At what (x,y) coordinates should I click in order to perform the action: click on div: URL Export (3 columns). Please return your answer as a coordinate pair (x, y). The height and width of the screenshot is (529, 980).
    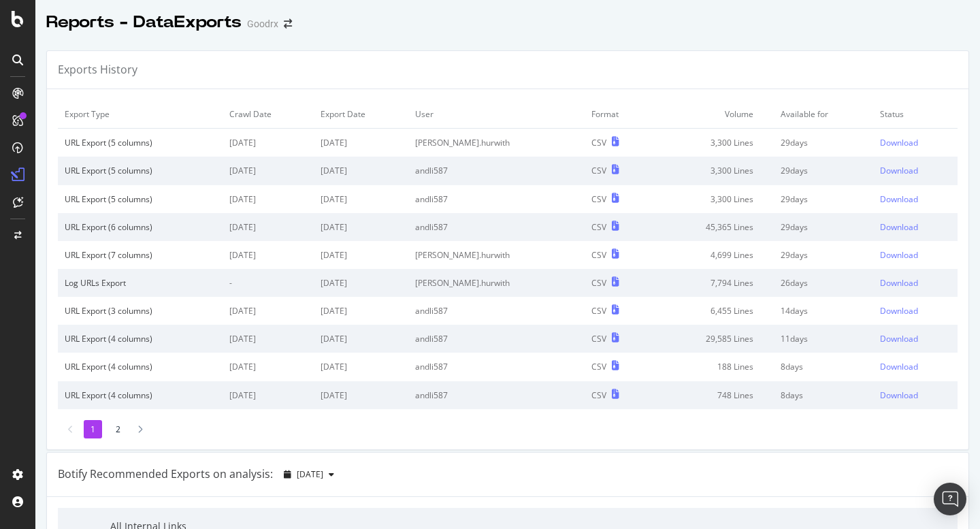
    Looking at the image, I should click on (140, 311).